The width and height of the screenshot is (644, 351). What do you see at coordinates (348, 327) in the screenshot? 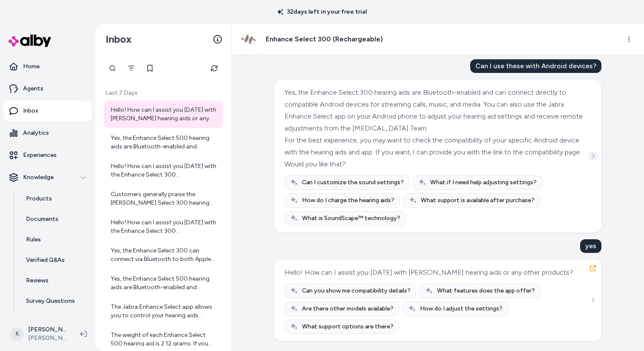
I see `span: What support options are there?` at bounding box center [348, 327].